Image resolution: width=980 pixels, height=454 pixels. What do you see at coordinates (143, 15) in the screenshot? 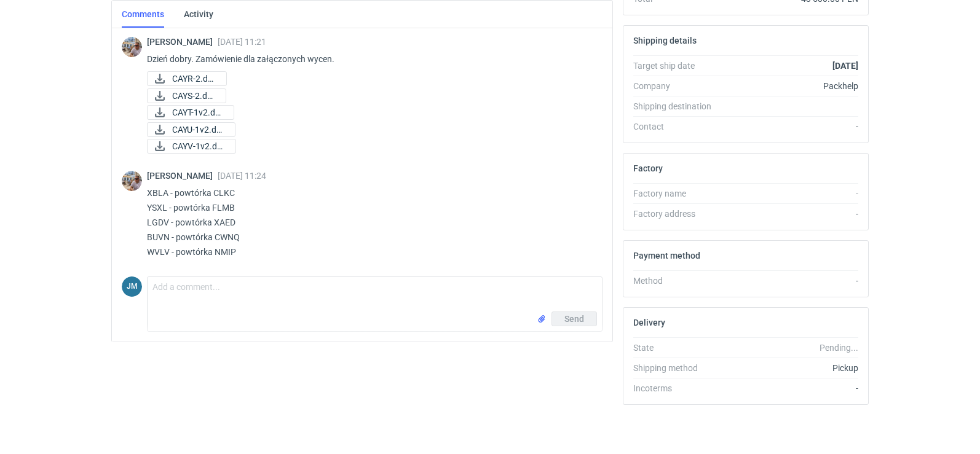
I see `a: Comments` at bounding box center [143, 15].